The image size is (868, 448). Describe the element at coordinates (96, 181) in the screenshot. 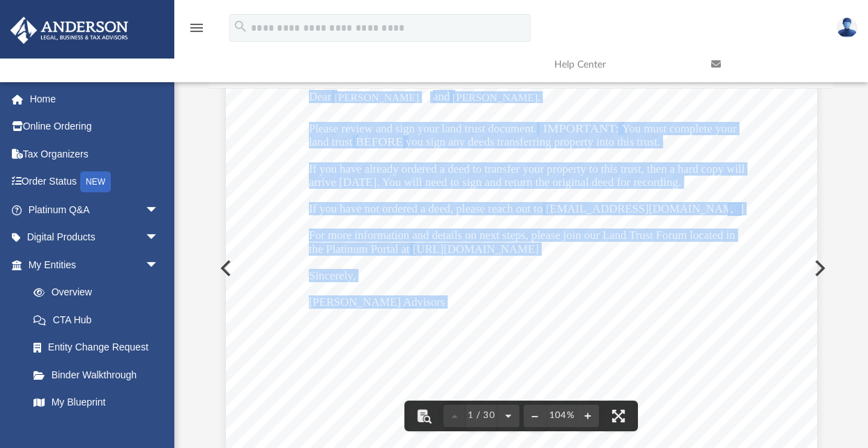

I see `div: NEW` at that location.